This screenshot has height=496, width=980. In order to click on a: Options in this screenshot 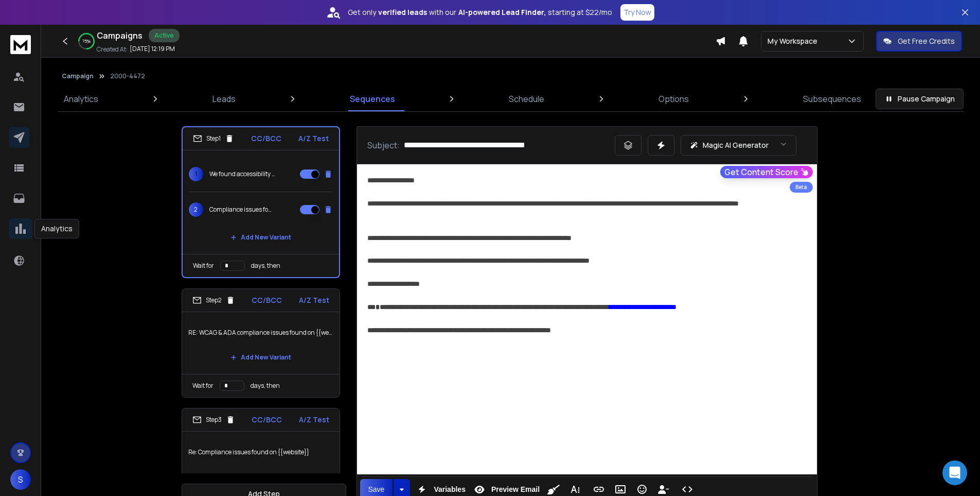, I will do `click(673, 99)`.